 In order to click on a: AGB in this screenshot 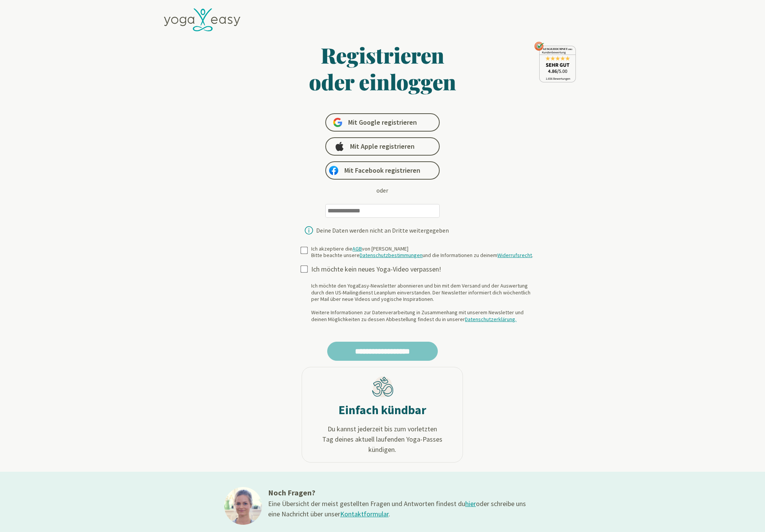, I will do `click(357, 249)`.